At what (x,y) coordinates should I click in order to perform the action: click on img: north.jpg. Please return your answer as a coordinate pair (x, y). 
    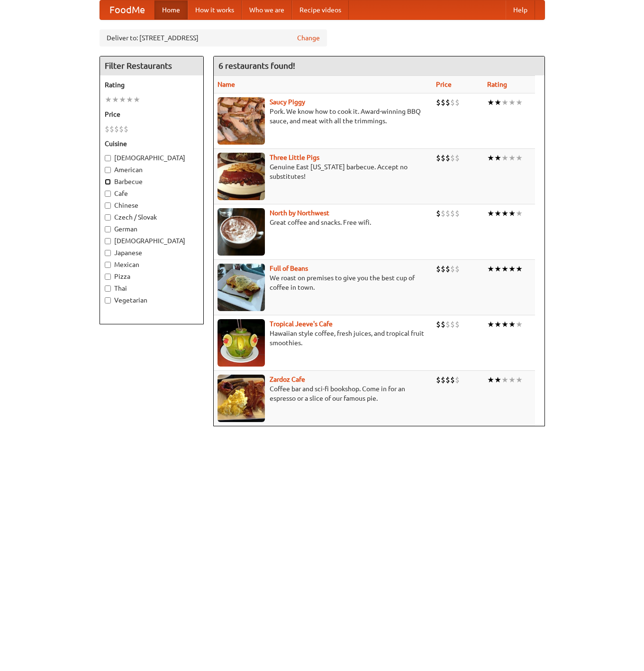
    Looking at the image, I should click on (241, 232).